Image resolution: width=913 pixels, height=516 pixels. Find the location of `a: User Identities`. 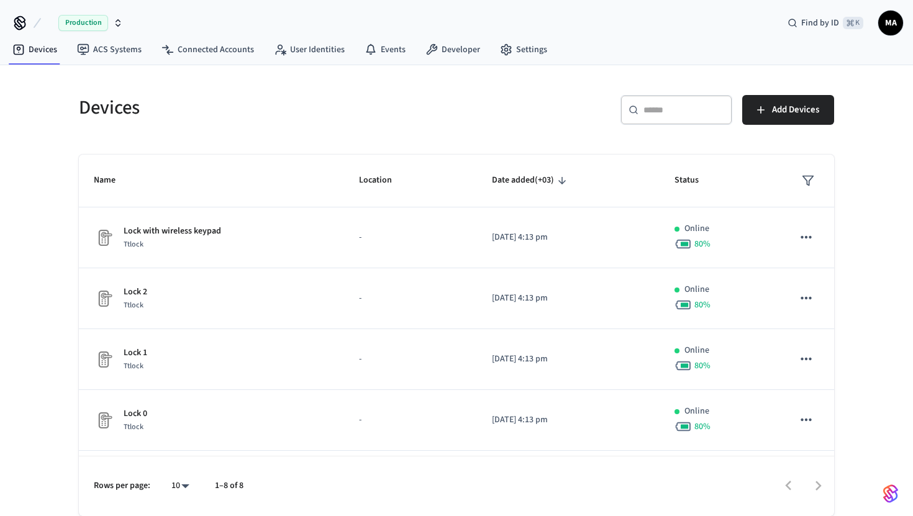

a: User Identities is located at coordinates (309, 50).